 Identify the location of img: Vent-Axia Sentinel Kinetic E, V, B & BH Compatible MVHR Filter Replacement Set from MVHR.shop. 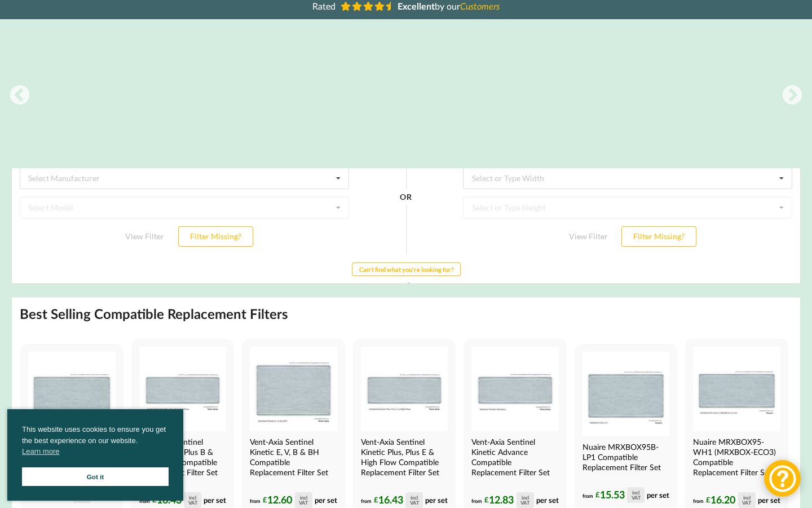
(293, 389).